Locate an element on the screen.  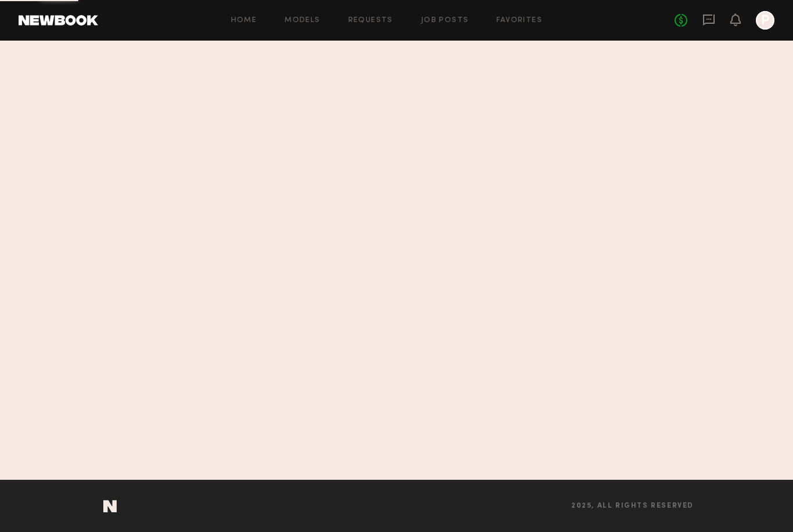
a: Home is located at coordinates (244, 21).